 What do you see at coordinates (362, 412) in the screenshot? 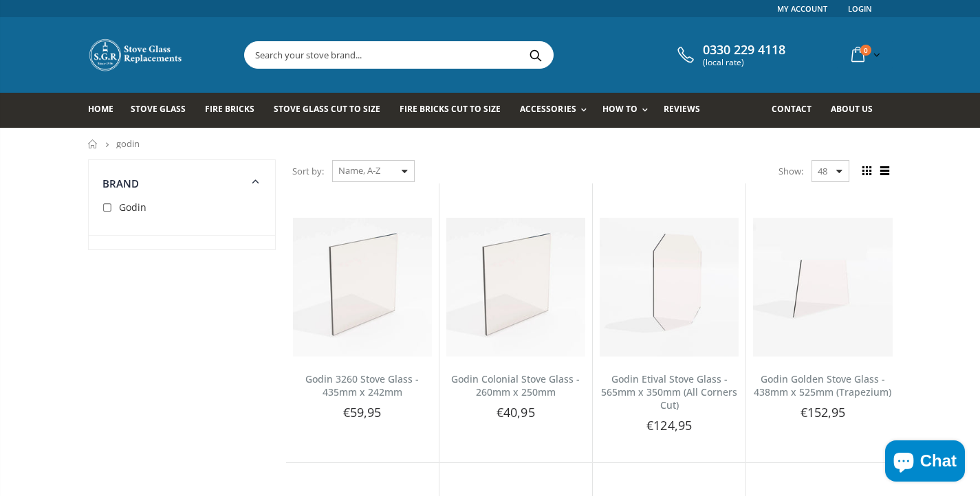
I see `span: €59,95` at bounding box center [362, 412].